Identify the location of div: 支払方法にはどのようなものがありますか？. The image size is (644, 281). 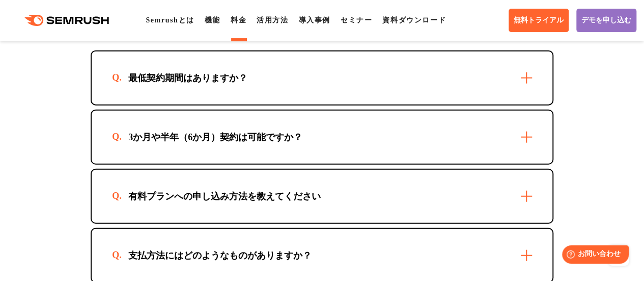
(220, 255).